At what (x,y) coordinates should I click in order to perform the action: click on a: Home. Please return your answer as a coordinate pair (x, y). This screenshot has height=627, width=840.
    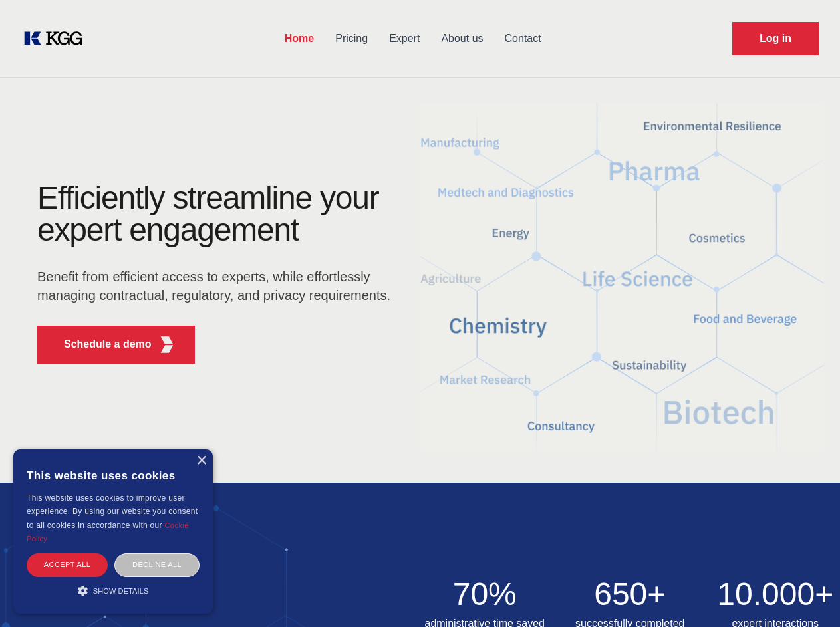
    Looking at the image, I should click on (300, 39).